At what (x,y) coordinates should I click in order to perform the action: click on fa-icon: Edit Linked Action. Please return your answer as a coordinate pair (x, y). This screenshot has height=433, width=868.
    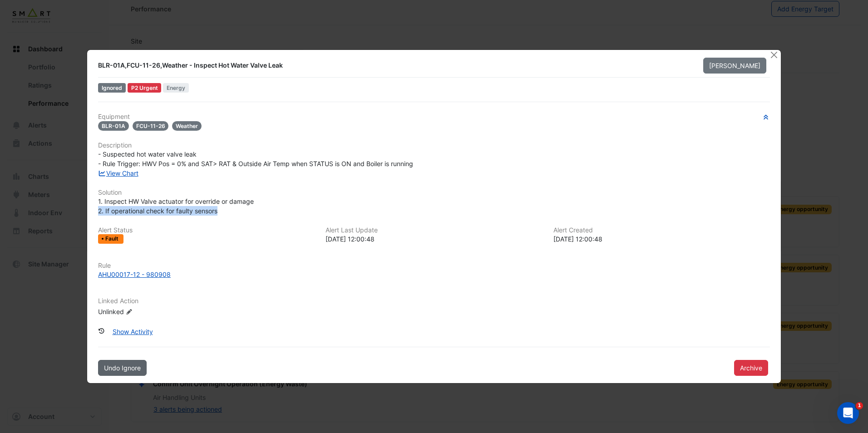
    Looking at the image, I should click on (129, 312).